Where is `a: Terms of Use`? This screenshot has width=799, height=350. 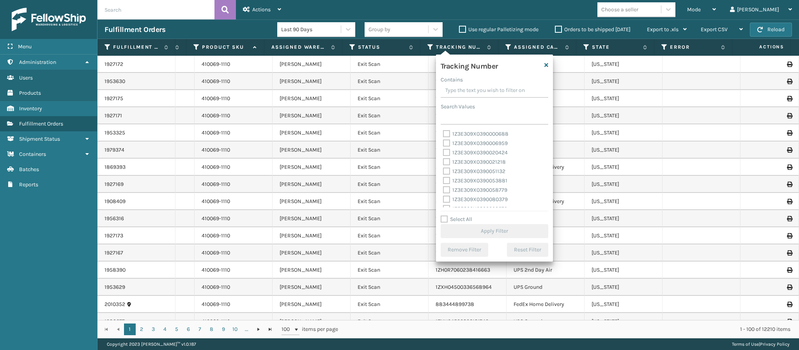 a: Terms of Use is located at coordinates (745, 344).